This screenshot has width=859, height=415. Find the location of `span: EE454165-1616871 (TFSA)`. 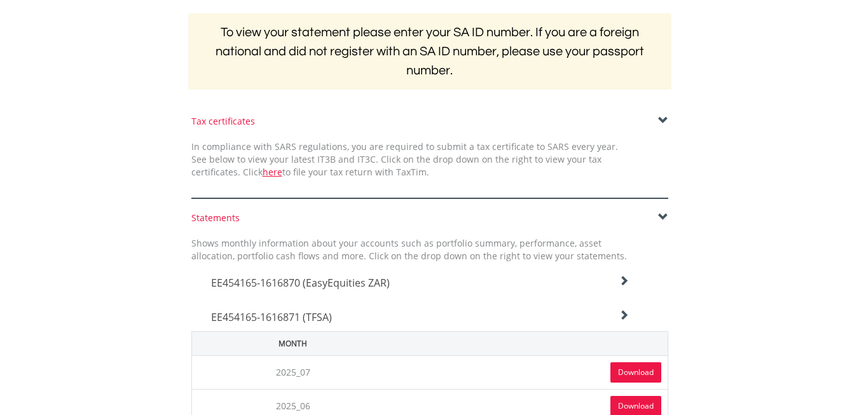

span: EE454165-1616871 (TFSA) is located at coordinates (272, 317).